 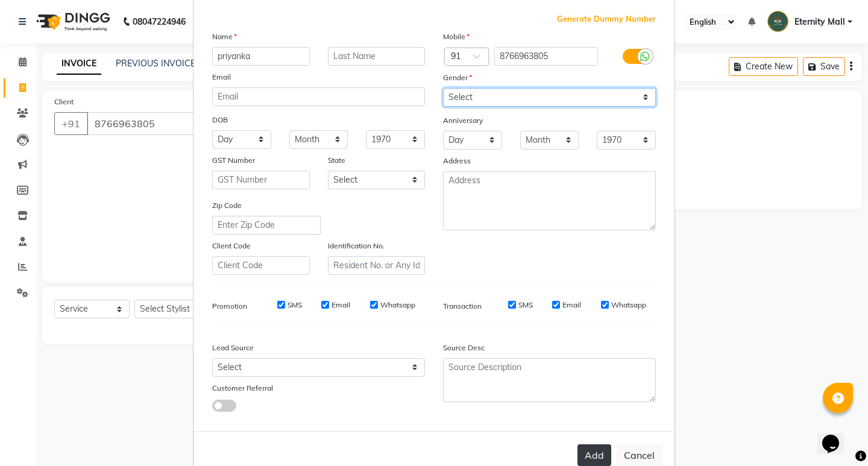 What do you see at coordinates (463, 120) in the screenshot?
I see `label: Anniversary` at bounding box center [463, 120].